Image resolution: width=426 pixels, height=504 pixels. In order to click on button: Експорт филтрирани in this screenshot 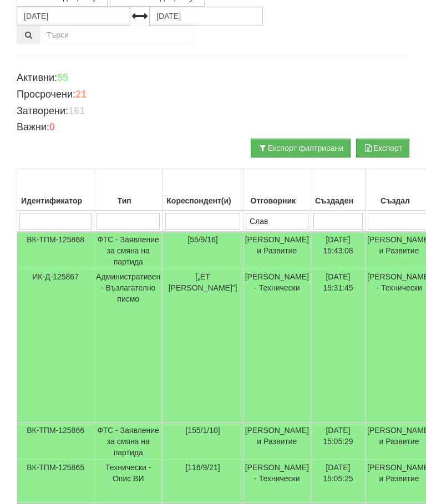, I will do `click(300, 148)`.